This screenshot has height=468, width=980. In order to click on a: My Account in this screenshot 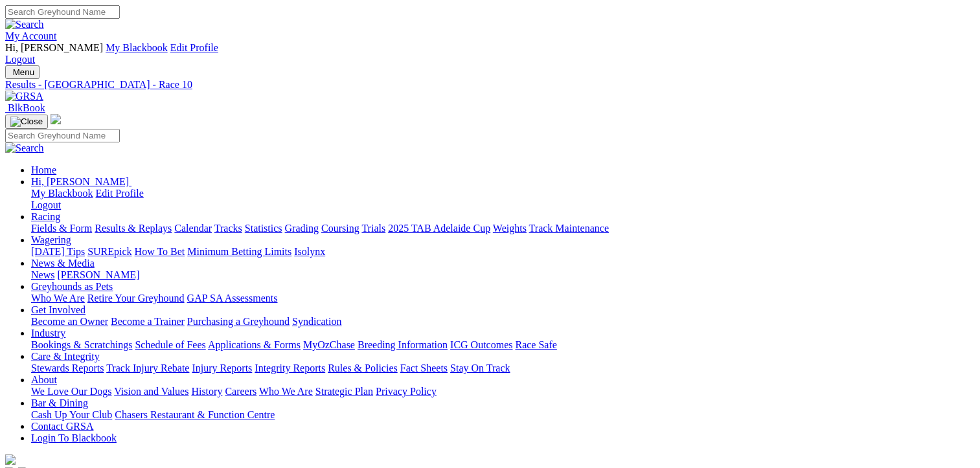, I will do `click(31, 36)`.